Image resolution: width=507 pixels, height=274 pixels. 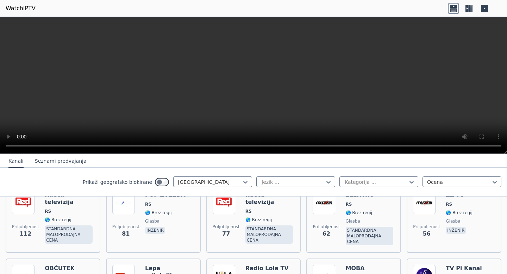 What do you see at coordinates (124, 203) in the screenshot?
I see `img: POP STAR` at bounding box center [124, 203].